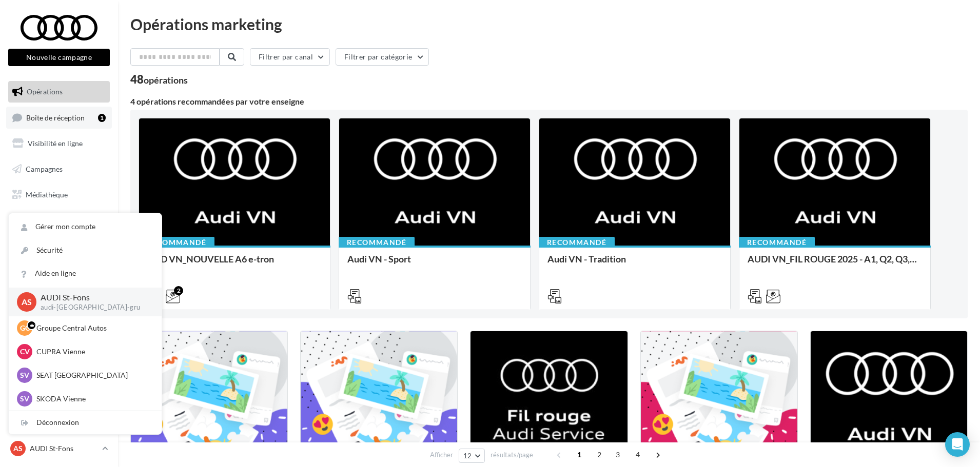 Image resolution: width=980 pixels, height=467 pixels. What do you see at coordinates (549, 102) in the screenshot?
I see `div: 4 opérations recommandées par votre enseigne` at bounding box center [549, 102].